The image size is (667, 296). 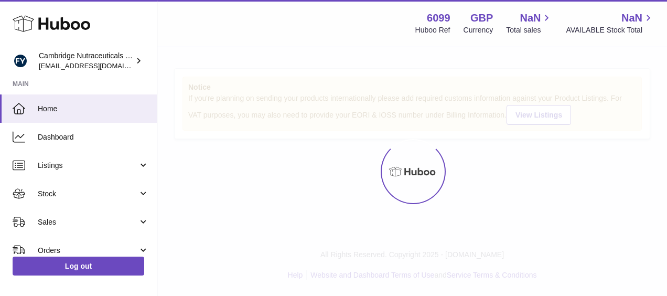 What do you see at coordinates (479, 30) in the screenshot?
I see `div: Currency` at bounding box center [479, 30].